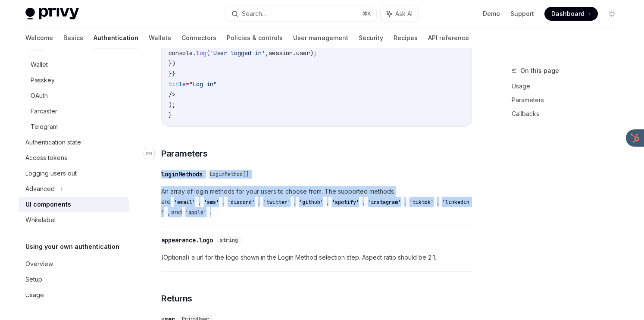  What do you see at coordinates (44, 111) in the screenshot?
I see `div: Farcaster` at bounding box center [44, 111].